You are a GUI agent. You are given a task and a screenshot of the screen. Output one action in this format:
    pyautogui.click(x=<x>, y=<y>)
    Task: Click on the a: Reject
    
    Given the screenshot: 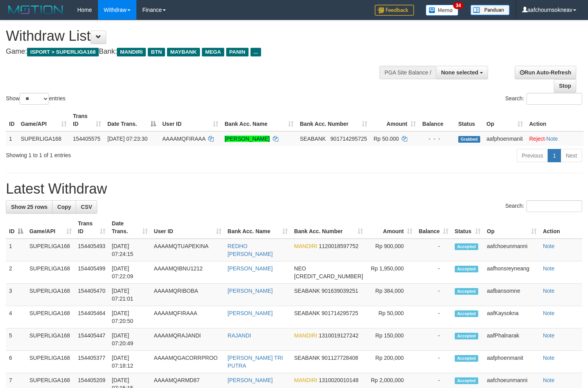 What is the action you would take?
    pyautogui.click(x=538, y=139)
    